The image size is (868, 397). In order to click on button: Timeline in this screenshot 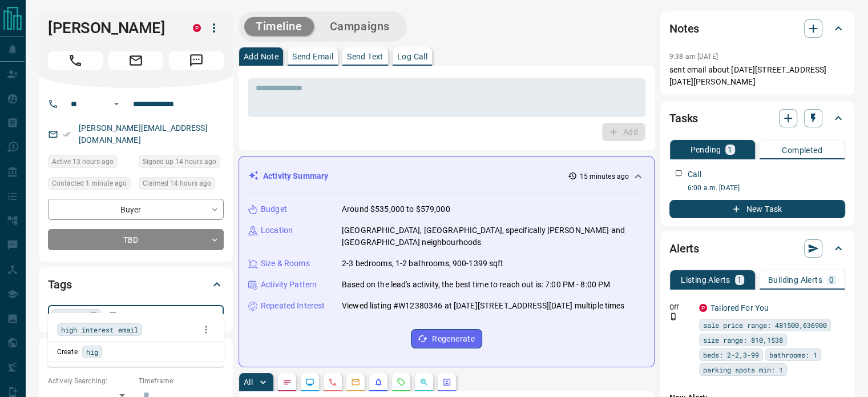, I will do `click(279, 27)`.